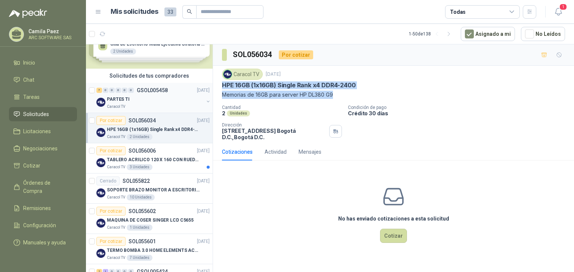 The height and width of the screenshot is (272, 574). Describe the element at coordinates (459, 113) in the screenshot. I see `p: Crédito 30 días` at that location.